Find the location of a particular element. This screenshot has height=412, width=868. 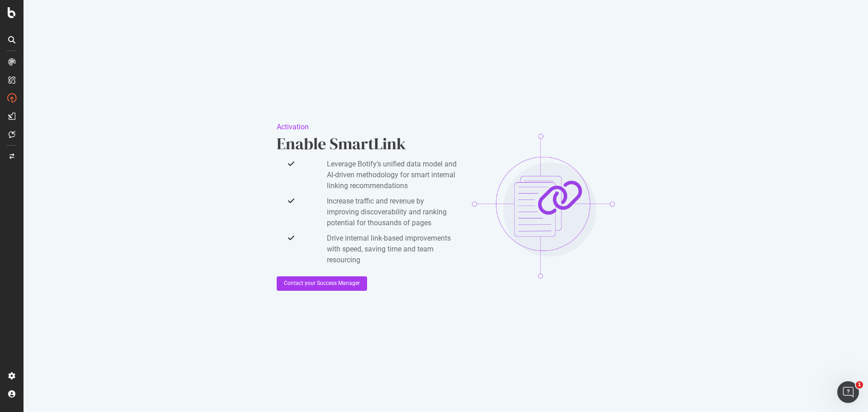

div: Contact your Success Manager is located at coordinates (322, 284).